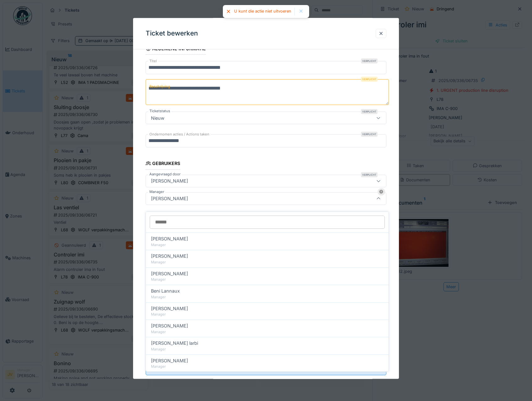 The width and height of the screenshot is (532, 401). What do you see at coordinates (157, 192) in the screenshot?
I see `label: Manager` at bounding box center [157, 192].